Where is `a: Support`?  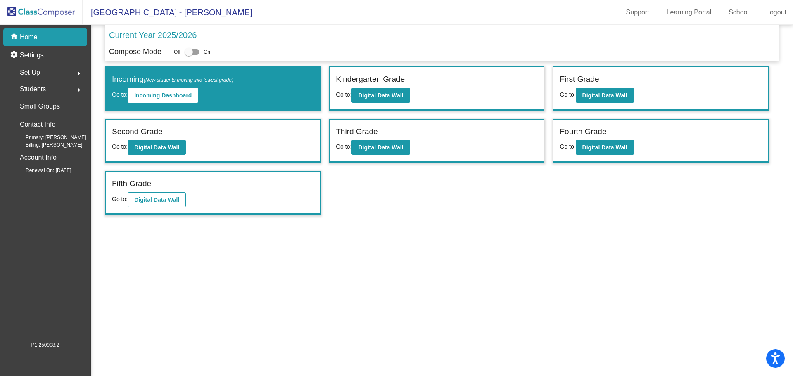 a: Support is located at coordinates (637, 12).